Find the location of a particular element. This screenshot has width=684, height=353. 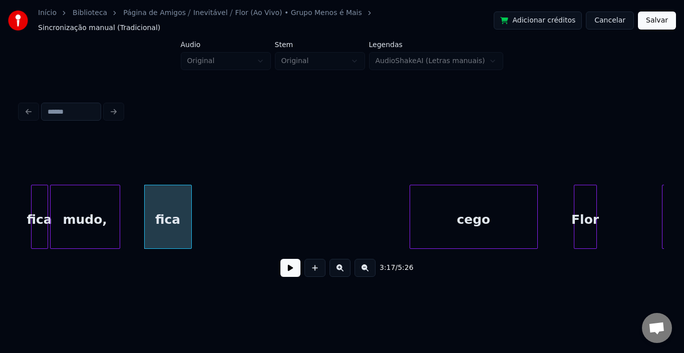

a: Biblioteca is located at coordinates (90, 13).